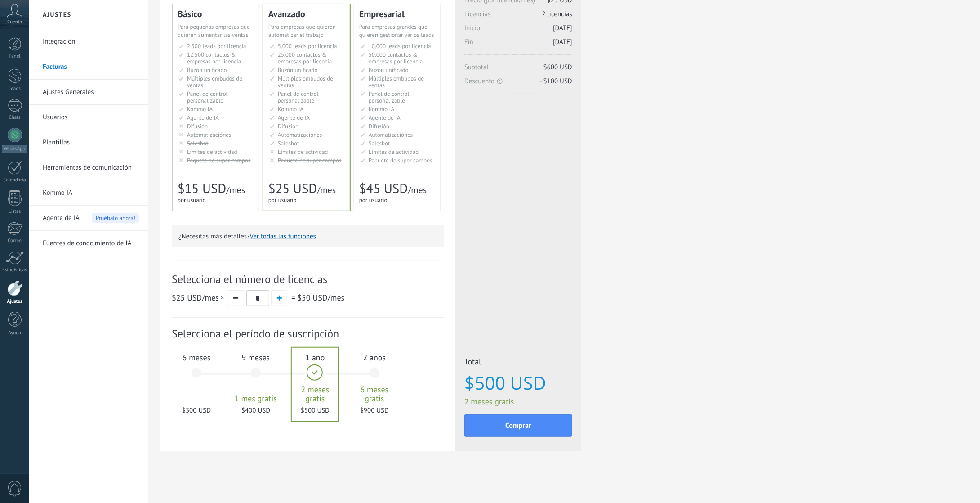  I want to click on li: Usuarios, so click(89, 117).